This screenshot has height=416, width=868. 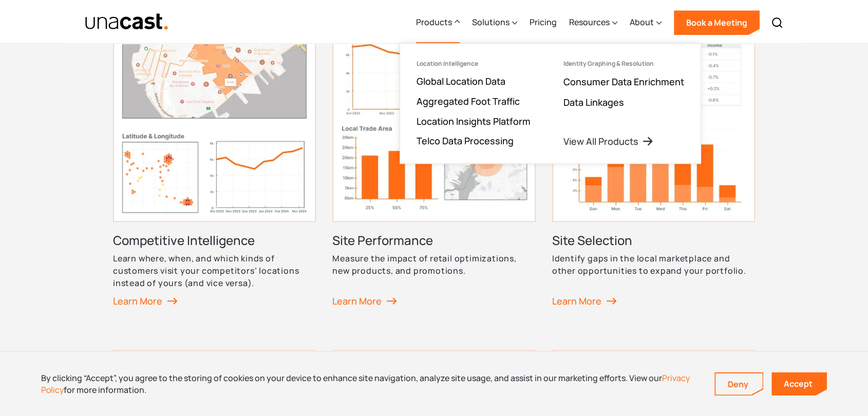 I want to click on a: Book a Meeting, so click(x=716, y=22).